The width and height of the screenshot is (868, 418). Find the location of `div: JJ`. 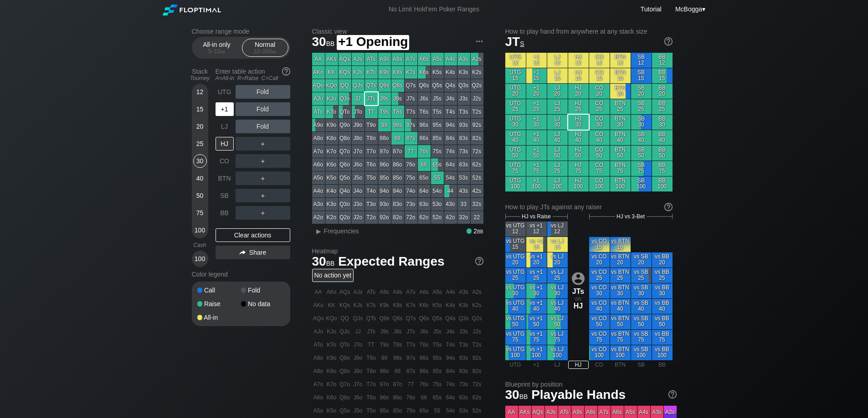

div: JJ is located at coordinates (358, 99).